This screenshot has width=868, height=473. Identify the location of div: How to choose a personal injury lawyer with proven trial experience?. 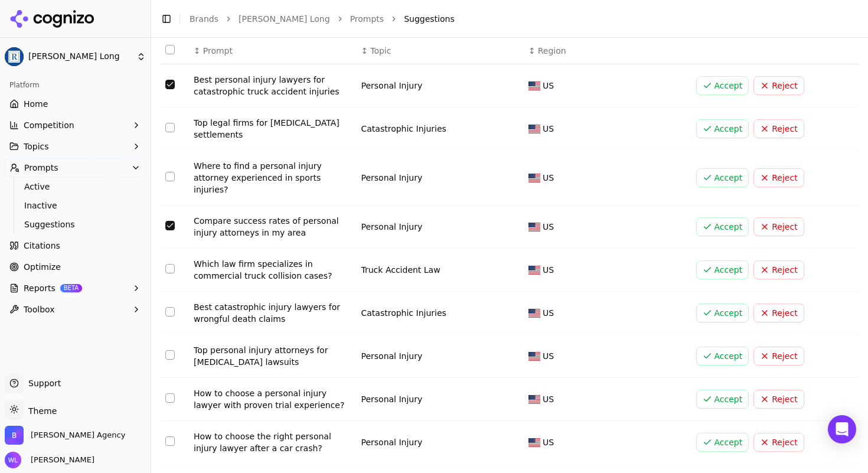
(272, 398).